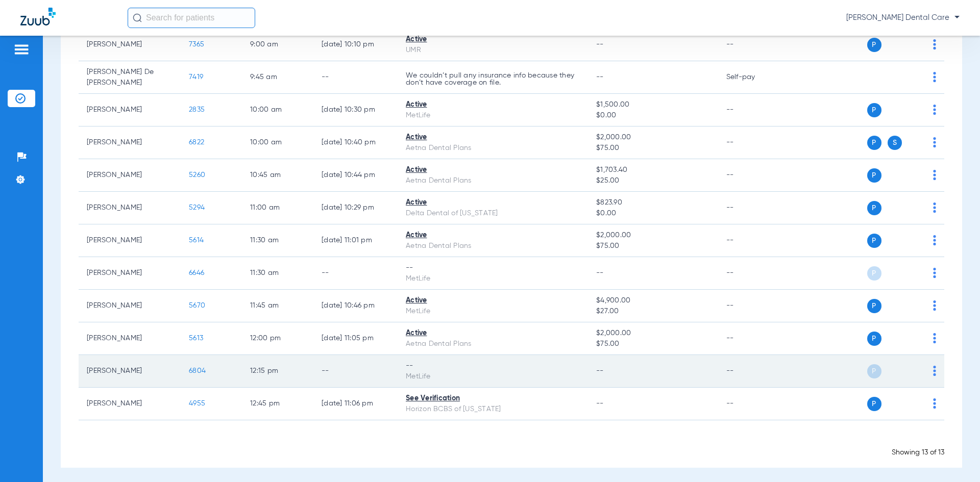 The image size is (980, 482). What do you see at coordinates (492, 79) in the screenshot?
I see `p: We couldn’t pull any insurance info because they don’t have coverage on file.` at bounding box center [492, 79].